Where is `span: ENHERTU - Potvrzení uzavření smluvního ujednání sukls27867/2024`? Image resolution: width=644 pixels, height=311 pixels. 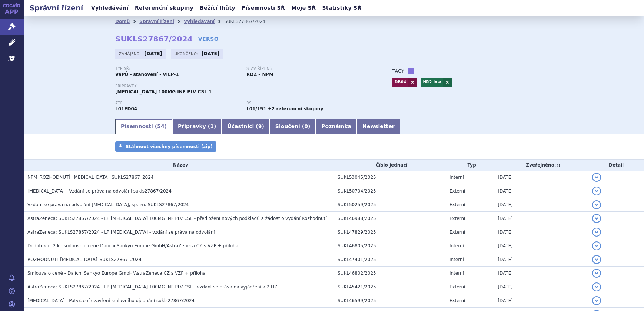 span: ENHERTU - Potvrzení uzavření smluvního ujednání sukls27867/2024 is located at coordinates (111, 301).